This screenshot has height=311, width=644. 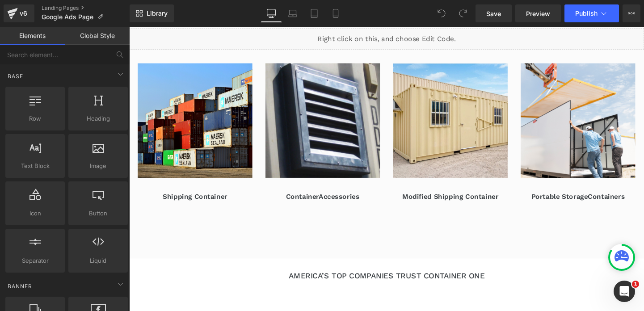 What do you see at coordinates (441, 13) in the screenshot?
I see `button: Undo` at bounding box center [441, 13].